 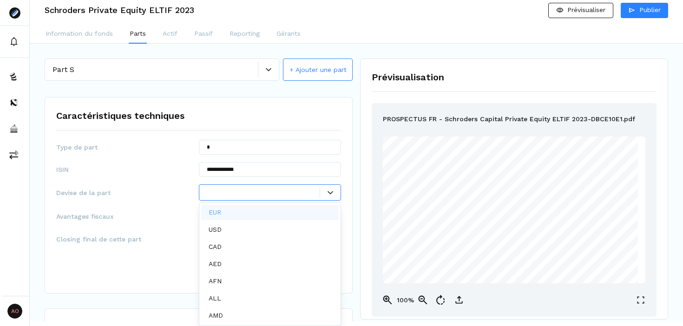 I want to click on span: Avantages fiscaux, so click(x=127, y=216).